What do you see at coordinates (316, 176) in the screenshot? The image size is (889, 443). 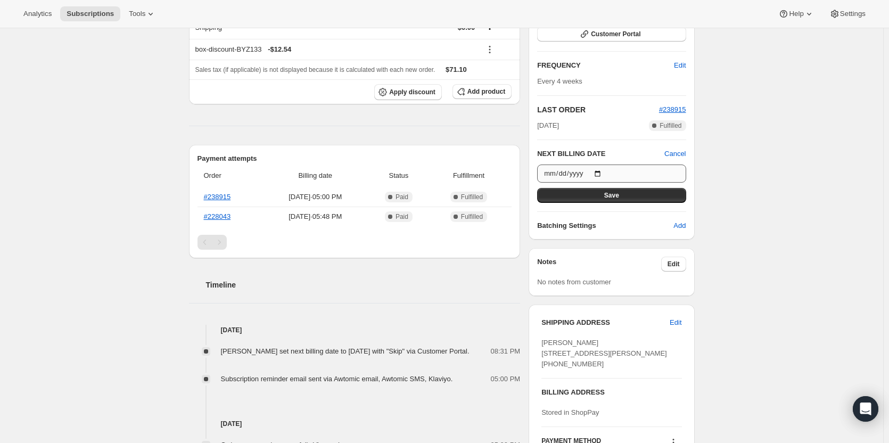 I see `span: Billing date` at bounding box center [316, 176].